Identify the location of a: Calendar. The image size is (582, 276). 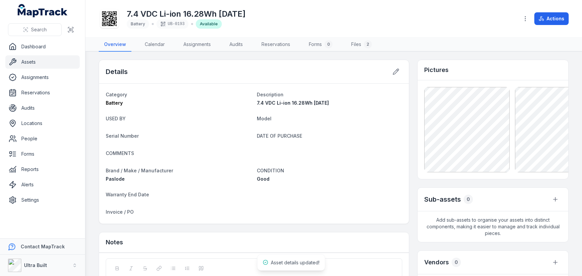
(155, 45).